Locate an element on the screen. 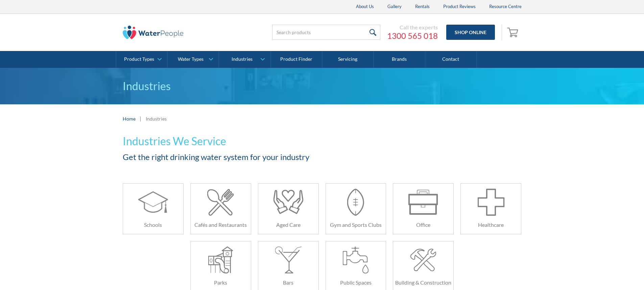 The image size is (644, 290). p: Industries is located at coordinates (322, 86).